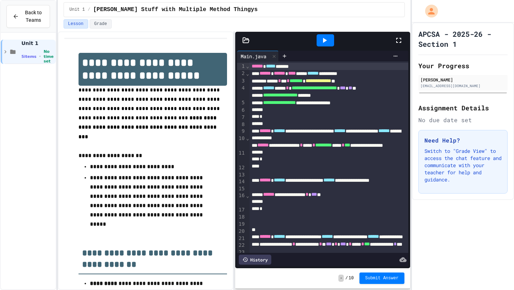  I want to click on div: 2, so click(241, 74).